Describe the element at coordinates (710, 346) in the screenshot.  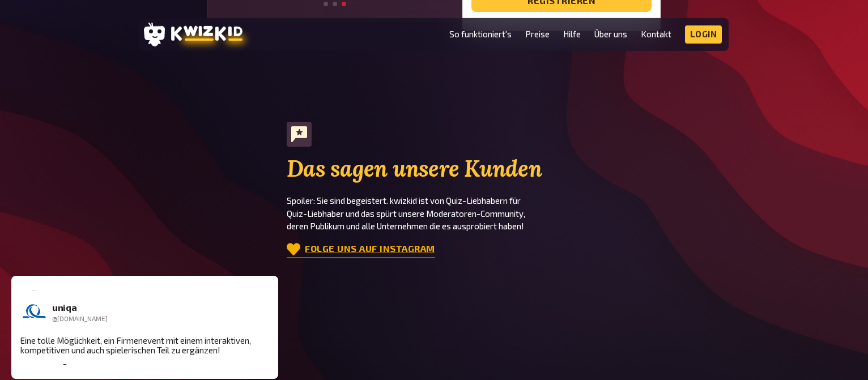
I see `div: kwizkid ist ein absoluter Volltreffer und hat uns durch seine unkomplizierte Handhabung und sehr ...` at that location.